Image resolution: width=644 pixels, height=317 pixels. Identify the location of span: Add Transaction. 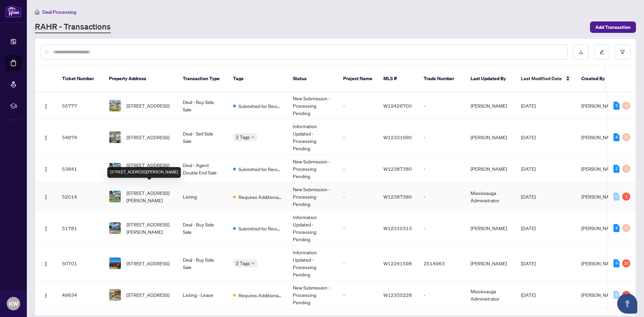
(613, 27).